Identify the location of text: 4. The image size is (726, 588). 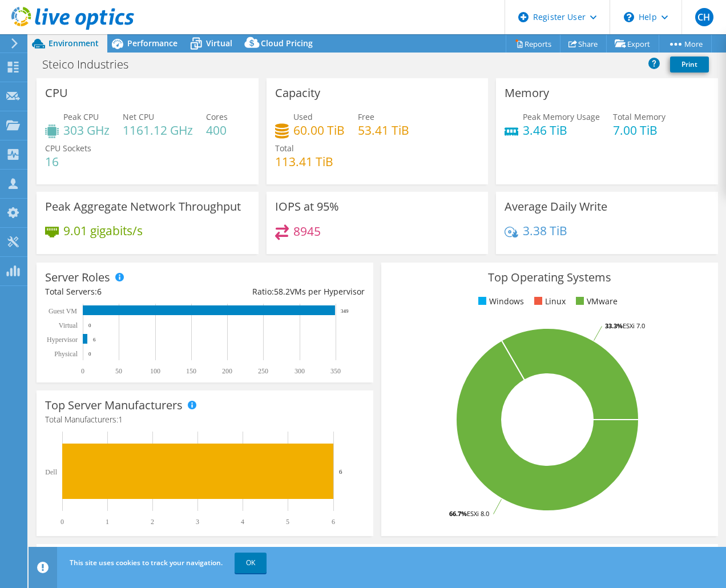
(243, 521).